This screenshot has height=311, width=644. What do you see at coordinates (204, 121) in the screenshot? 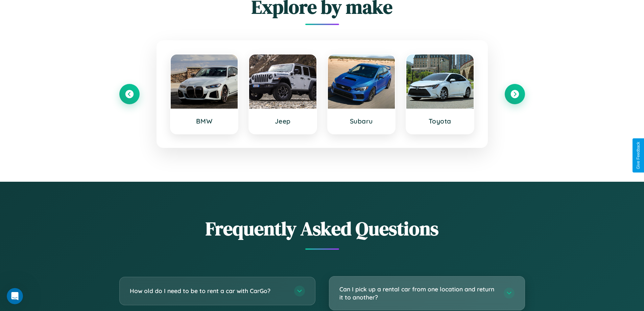
I see `h3: BMW` at bounding box center [204, 121].